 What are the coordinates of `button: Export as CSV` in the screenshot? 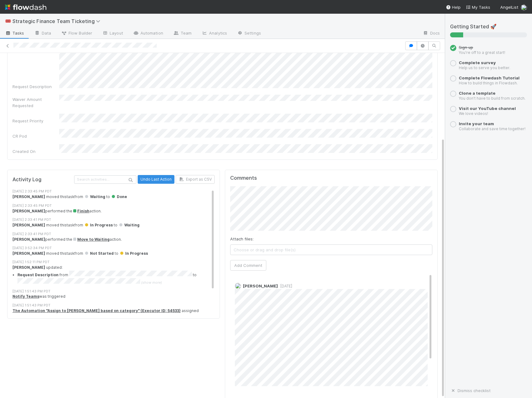 It's located at (195, 180).